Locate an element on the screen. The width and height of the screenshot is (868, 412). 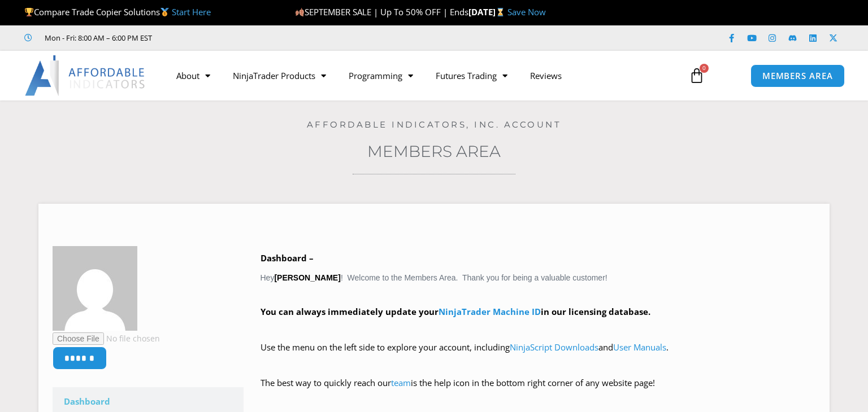
img: 7c136045c27fc2ad5b346f7329f6d4cf65d4409fb1f9eb30b7145047f0bd6dd4 is located at coordinates (95, 288).